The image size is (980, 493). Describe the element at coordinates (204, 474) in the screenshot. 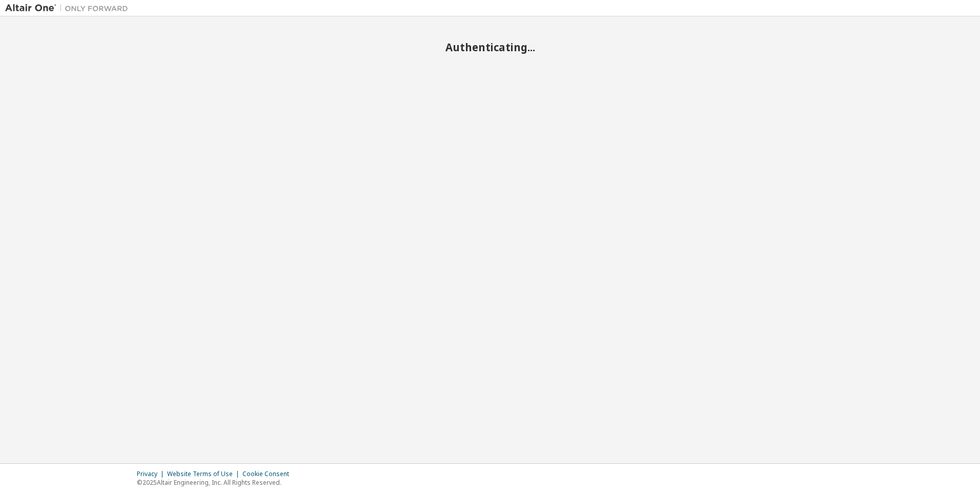

I see `div: Website Terms of Use` at that location.